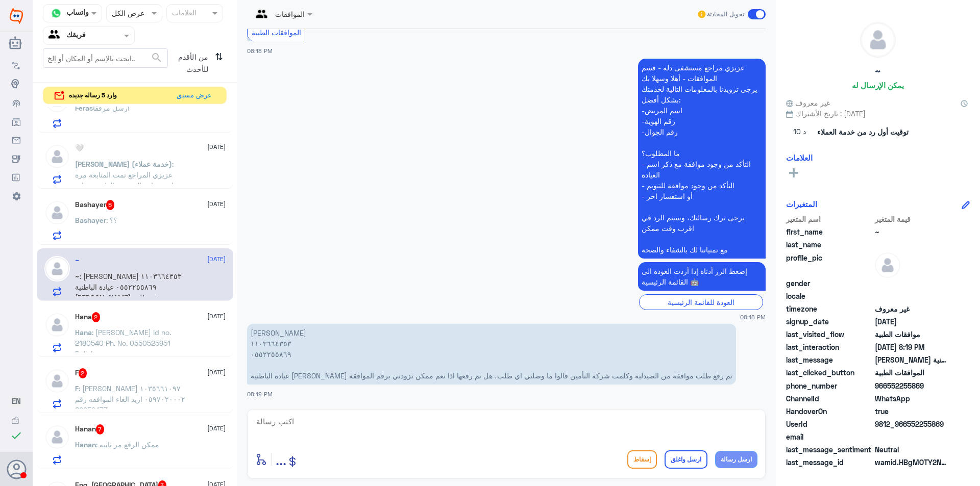 This screenshot has width=980, height=486. Describe the element at coordinates (830, 347) in the screenshot. I see `span: last_interaction` at that location.